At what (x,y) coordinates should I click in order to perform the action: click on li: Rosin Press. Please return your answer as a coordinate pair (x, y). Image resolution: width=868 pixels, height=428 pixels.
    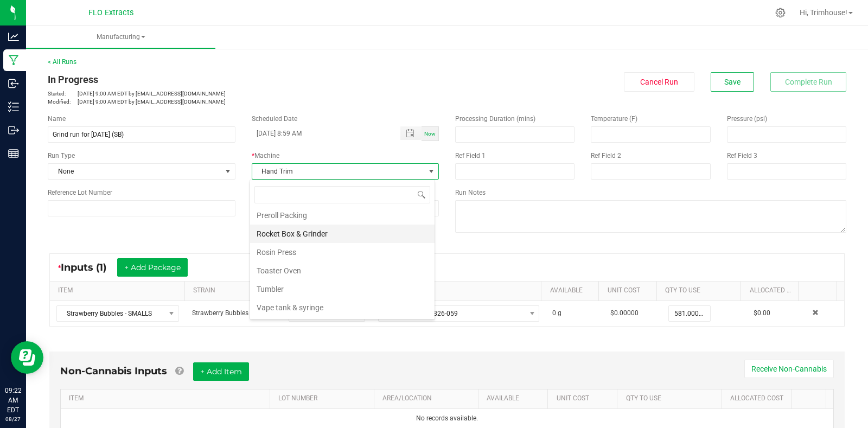
    Looking at the image, I should click on (342, 253).